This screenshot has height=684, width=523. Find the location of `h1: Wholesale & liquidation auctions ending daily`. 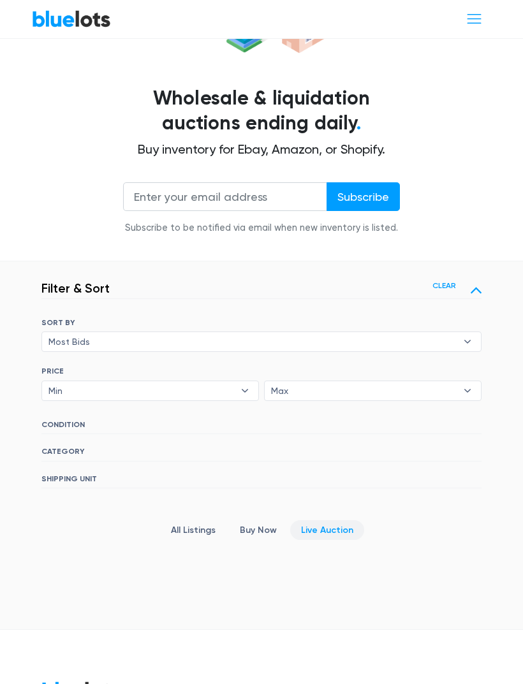

h1: Wholesale & liquidation auctions ending daily is located at coordinates (261, 112).